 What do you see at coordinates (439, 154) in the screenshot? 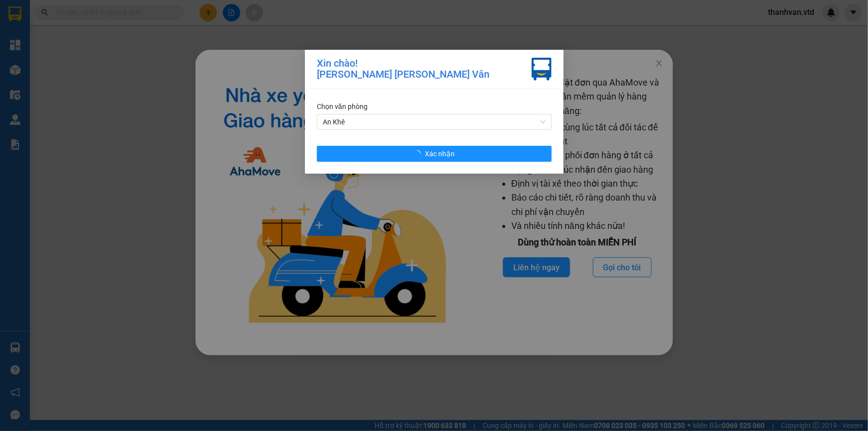
I see `span: Xác nhận` at bounding box center [439, 154].